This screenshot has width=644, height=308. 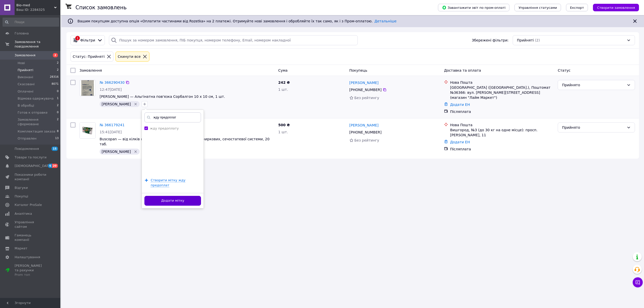 I want to click on a: № 366179241, so click(x=112, y=125).